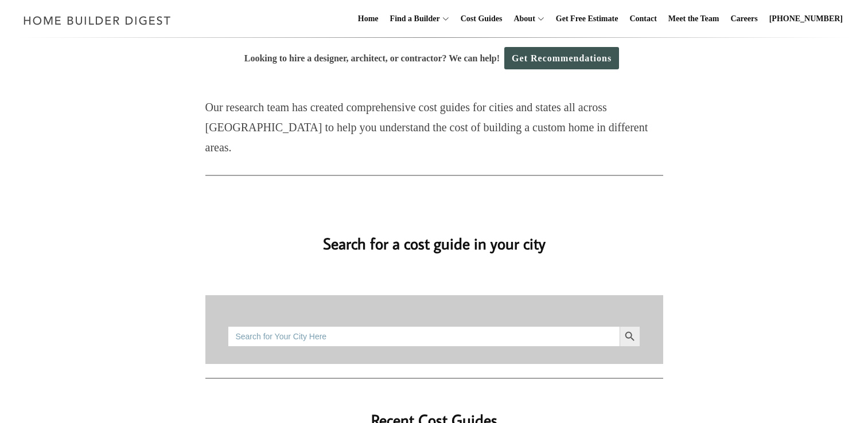 This screenshot has width=868, height=423. I want to click on a: Home, so click(368, 19).